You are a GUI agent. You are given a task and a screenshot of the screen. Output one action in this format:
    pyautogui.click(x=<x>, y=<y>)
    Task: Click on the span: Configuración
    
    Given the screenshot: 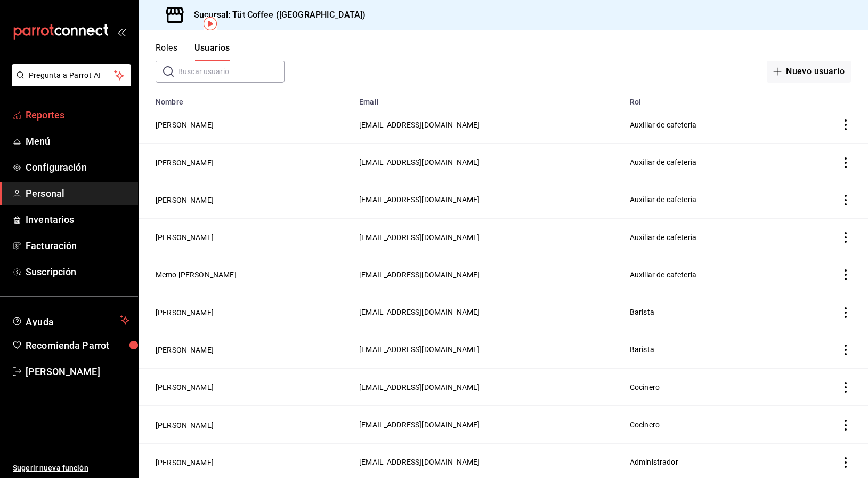 What is the action you would take?
    pyautogui.click(x=77, y=167)
    